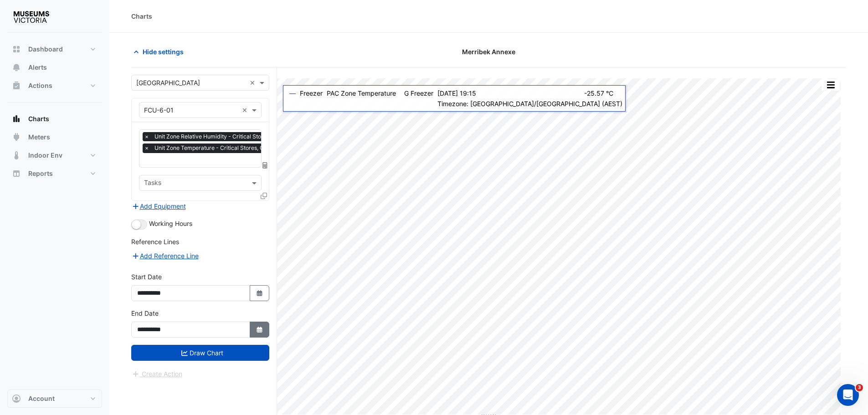 This screenshot has width=868, height=415. I want to click on span: Alerts, so click(37, 68).